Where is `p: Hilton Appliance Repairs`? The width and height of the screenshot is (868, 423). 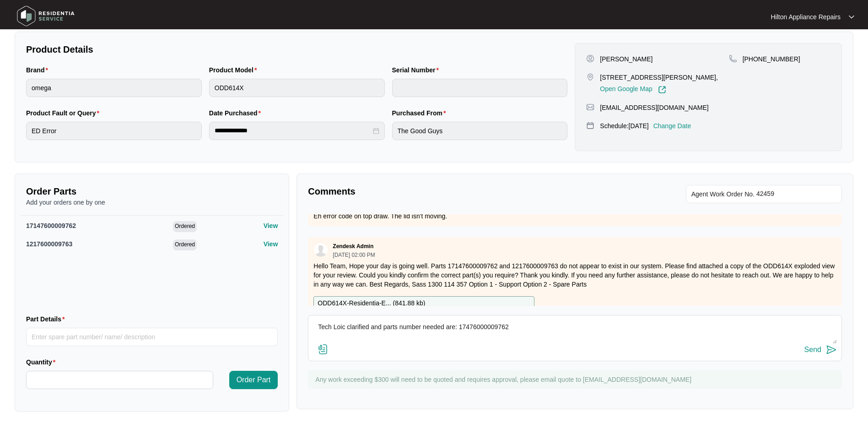
p: Hilton Appliance Repairs is located at coordinates (805, 17).